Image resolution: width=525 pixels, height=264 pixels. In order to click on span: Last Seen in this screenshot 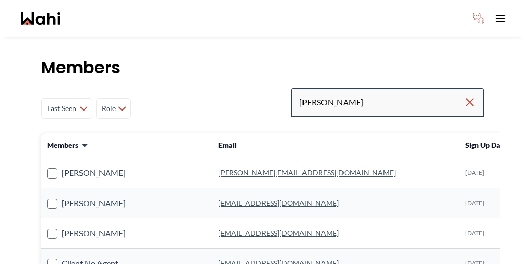, I will do `click(62, 109)`.